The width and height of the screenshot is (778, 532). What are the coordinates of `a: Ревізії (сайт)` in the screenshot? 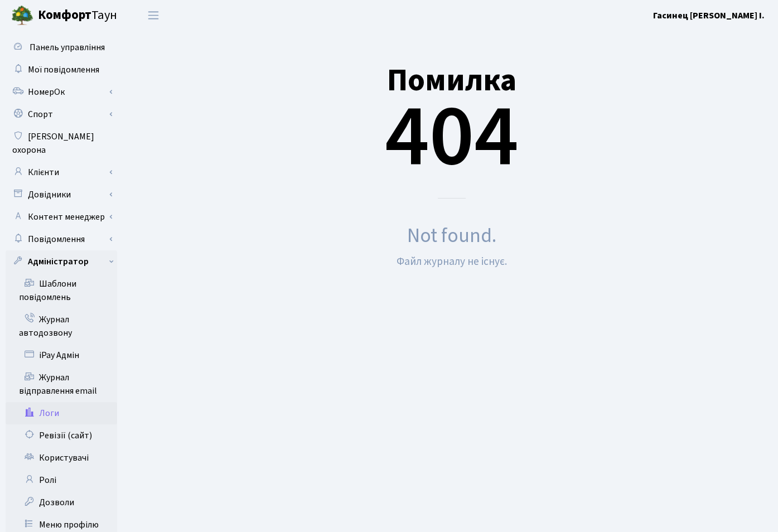 It's located at (61, 436).